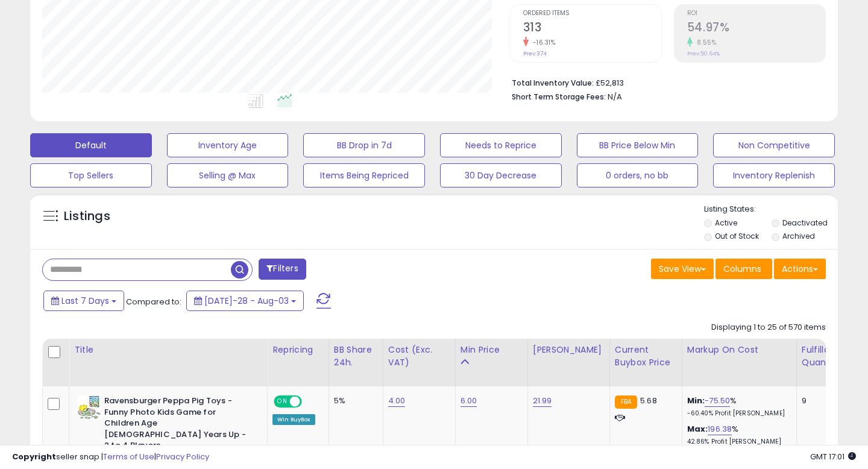  I want to click on div: Title, so click(168, 350).